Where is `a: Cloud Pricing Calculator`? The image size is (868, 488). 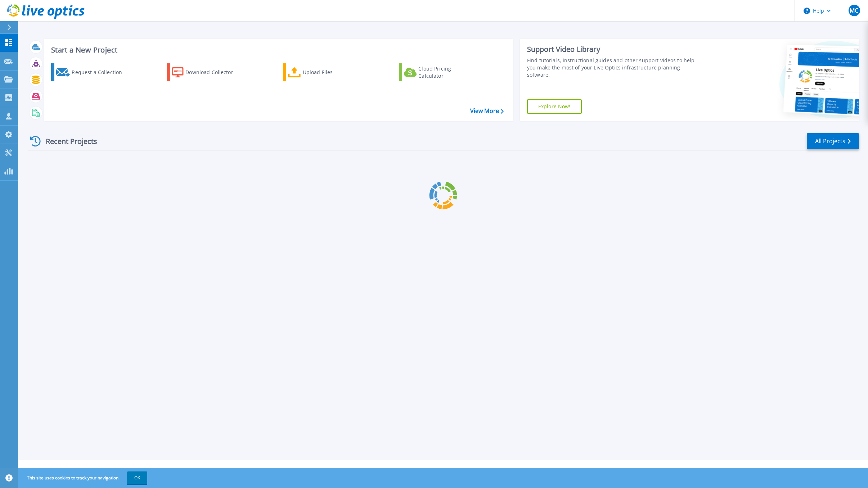 a: Cloud Pricing Calculator is located at coordinates (439, 72).